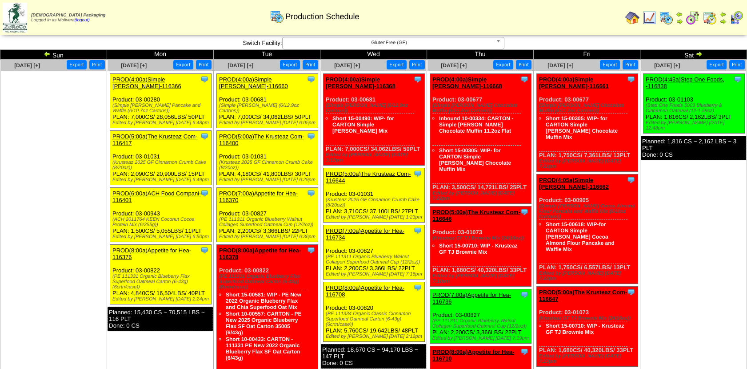  Describe the element at coordinates (478, 249) in the screenshot. I see `a: Short 15-00710: WIP - Krusteaz GF TJ Brownie Mix` at that location.